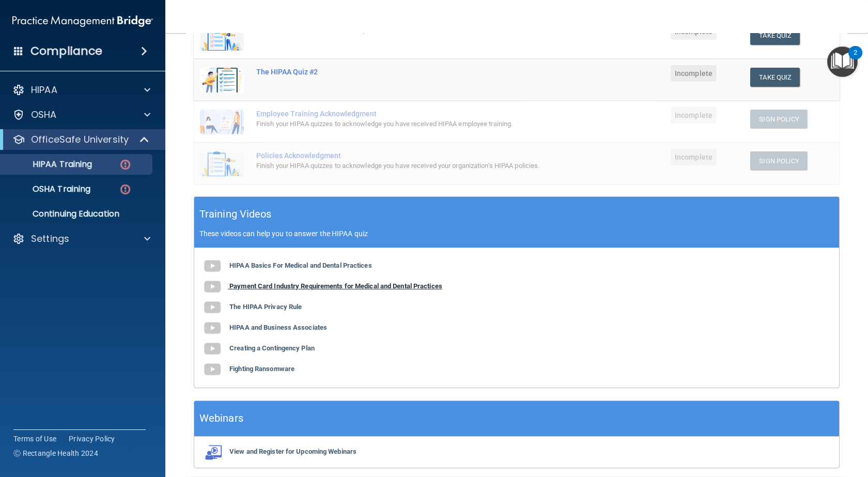  I want to click on div: Employee Training Acknowledgment, so click(404, 114).